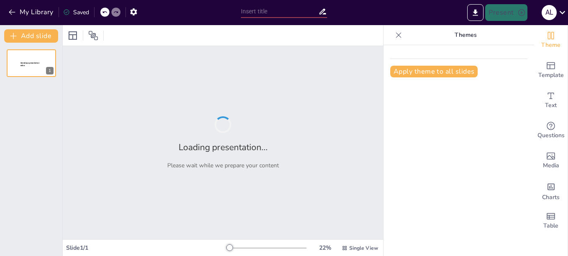 This screenshot has width=568, height=256. Describe the element at coordinates (551, 191) in the screenshot. I see `div: Add charts and graphs` at that location.